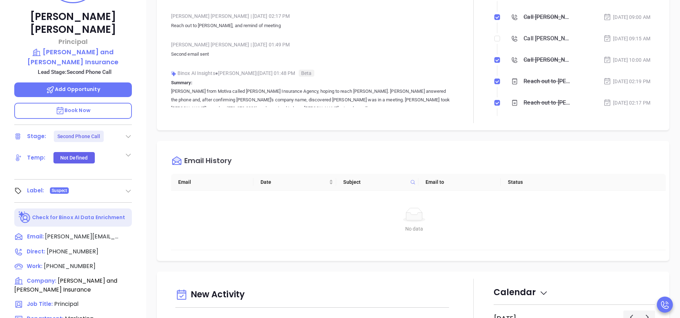 This screenshot has height=318, width=680. I want to click on div: New Activity, so click(312, 294).